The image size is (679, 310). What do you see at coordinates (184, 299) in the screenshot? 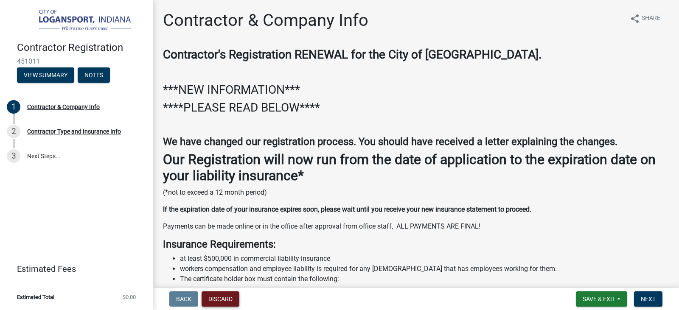
I see `span: Back` at bounding box center [184, 299].